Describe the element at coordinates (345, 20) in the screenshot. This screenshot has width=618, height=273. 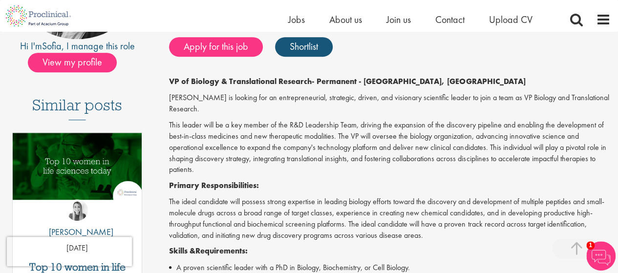
I see `span: About us` at that location.